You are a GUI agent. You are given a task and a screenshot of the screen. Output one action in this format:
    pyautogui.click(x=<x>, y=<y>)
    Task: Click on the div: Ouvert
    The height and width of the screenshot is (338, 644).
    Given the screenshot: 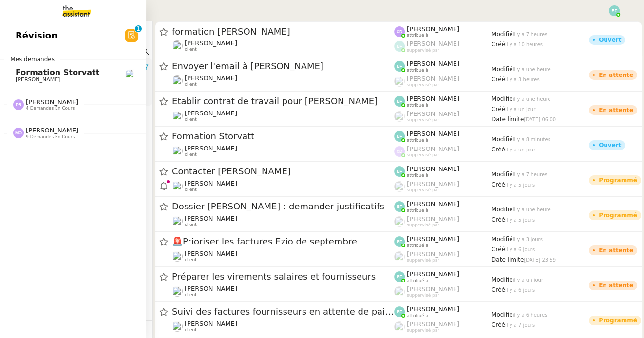 What is the action you would take?
    pyautogui.click(x=610, y=145)
    